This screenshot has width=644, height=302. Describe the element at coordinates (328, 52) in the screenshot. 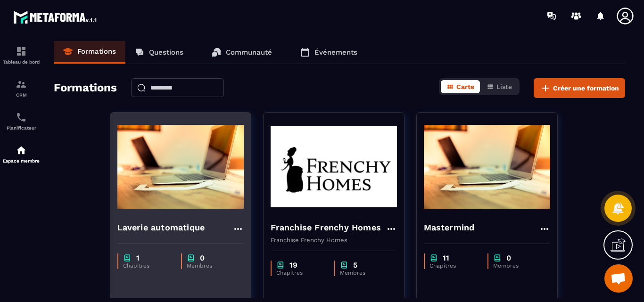

I see `a: Événements` at that location.